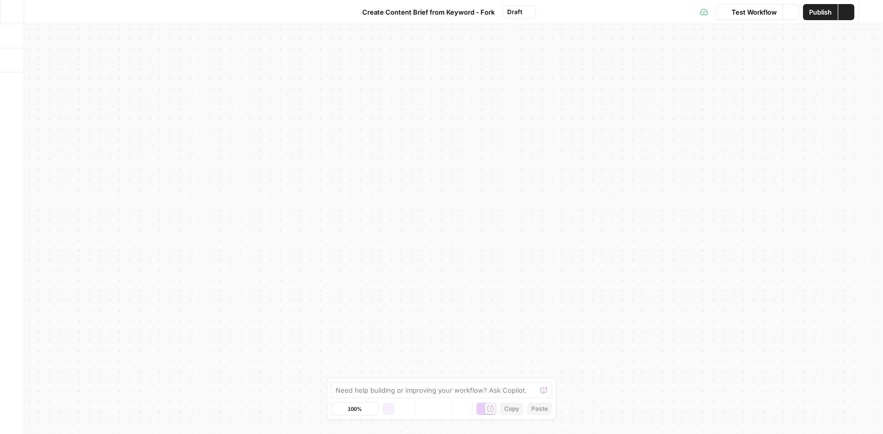  What do you see at coordinates (820, 12) in the screenshot?
I see `span: Publish` at bounding box center [820, 12].